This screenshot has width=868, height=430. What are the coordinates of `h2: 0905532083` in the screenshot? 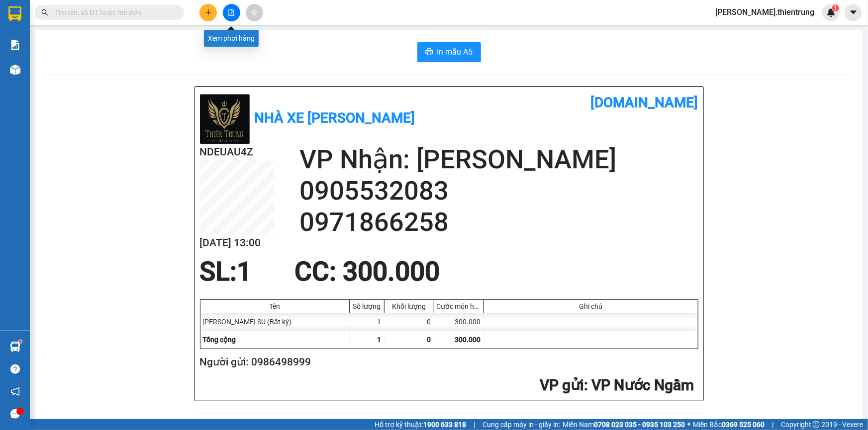 It's located at (499, 191).